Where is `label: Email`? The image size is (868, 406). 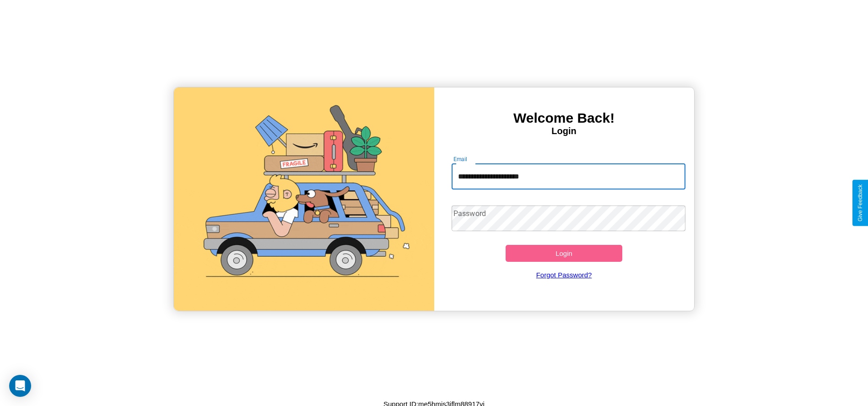 label: Email is located at coordinates (460, 159).